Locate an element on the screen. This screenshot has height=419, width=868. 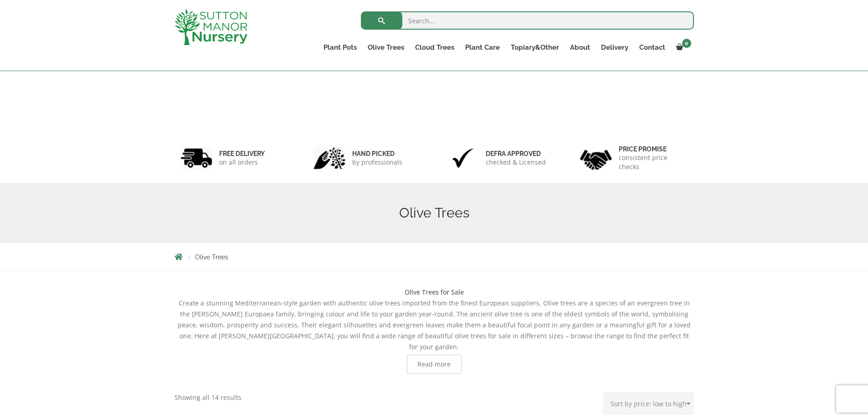
img: 1.jpg is located at coordinates (197, 158).